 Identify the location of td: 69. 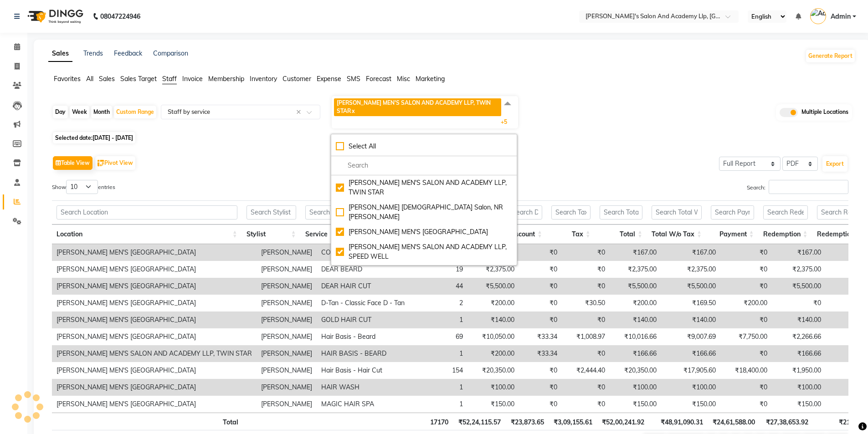
(438, 337).